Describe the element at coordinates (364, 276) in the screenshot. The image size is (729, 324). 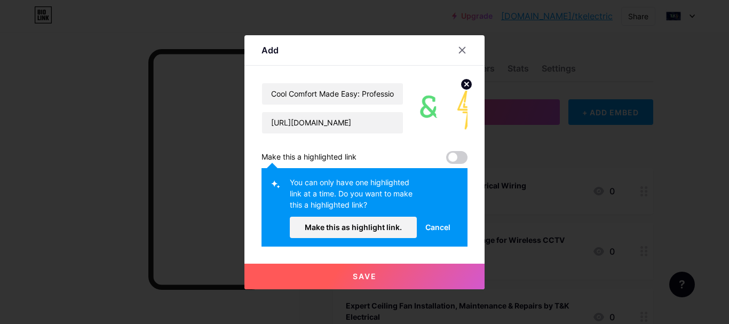
I see `button: Save` at that location.